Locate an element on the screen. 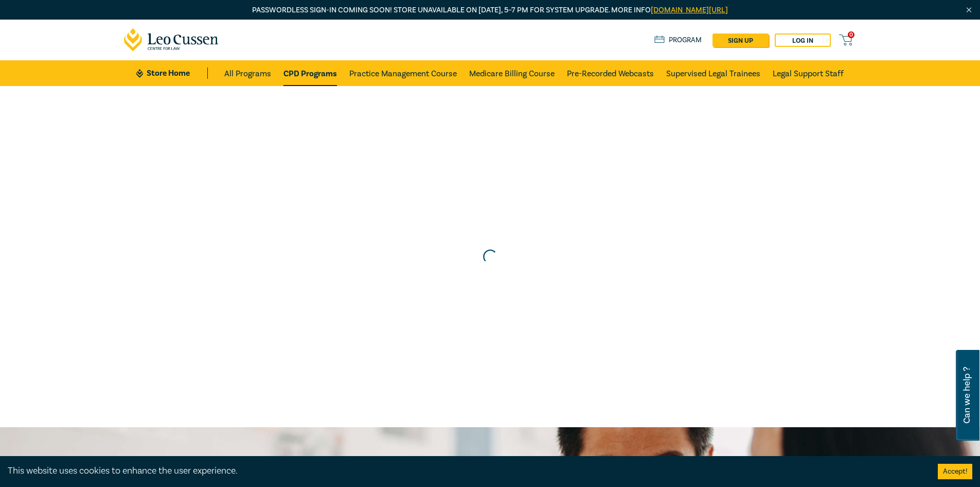 The height and width of the screenshot is (487, 980). span: 0 is located at coordinates (851, 34).